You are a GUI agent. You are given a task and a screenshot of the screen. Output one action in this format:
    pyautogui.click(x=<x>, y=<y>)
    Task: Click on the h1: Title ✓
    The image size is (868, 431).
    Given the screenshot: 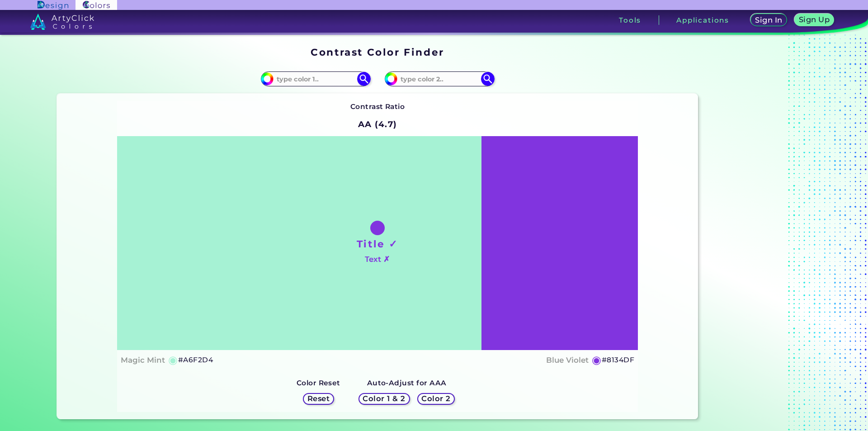 What is the action you would take?
    pyautogui.click(x=378, y=243)
    